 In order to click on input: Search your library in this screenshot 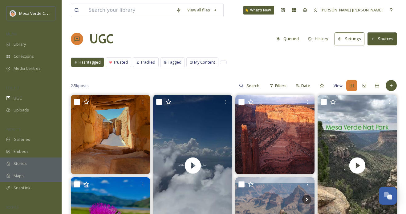, I will do `click(129, 10)`.